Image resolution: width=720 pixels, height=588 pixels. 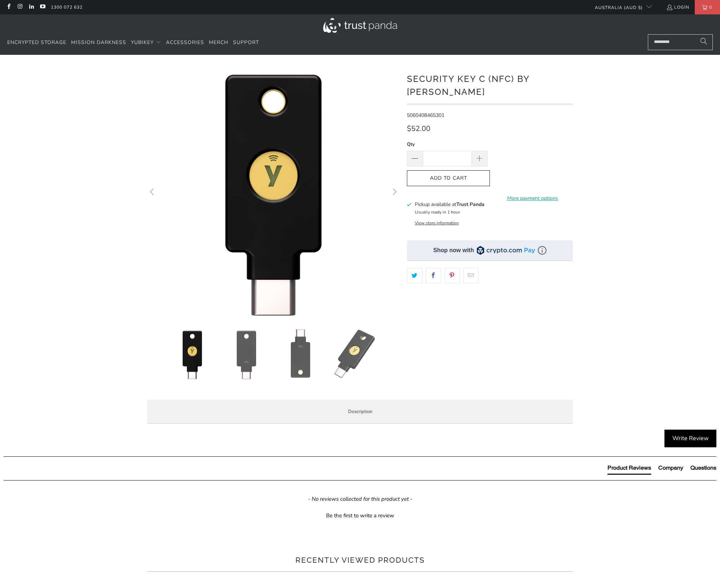 What do you see at coordinates (218, 43) in the screenshot?
I see `a: Merch` at bounding box center [218, 43].